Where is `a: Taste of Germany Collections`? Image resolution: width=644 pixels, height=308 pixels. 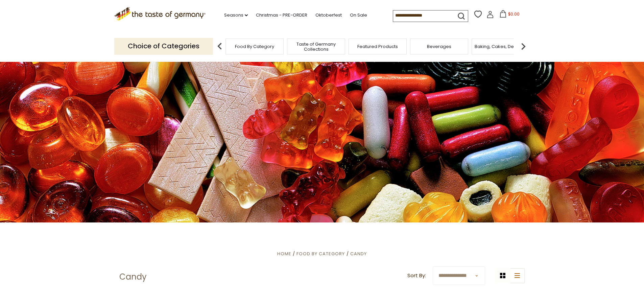
a: Taste of Germany Collections is located at coordinates (316, 46).